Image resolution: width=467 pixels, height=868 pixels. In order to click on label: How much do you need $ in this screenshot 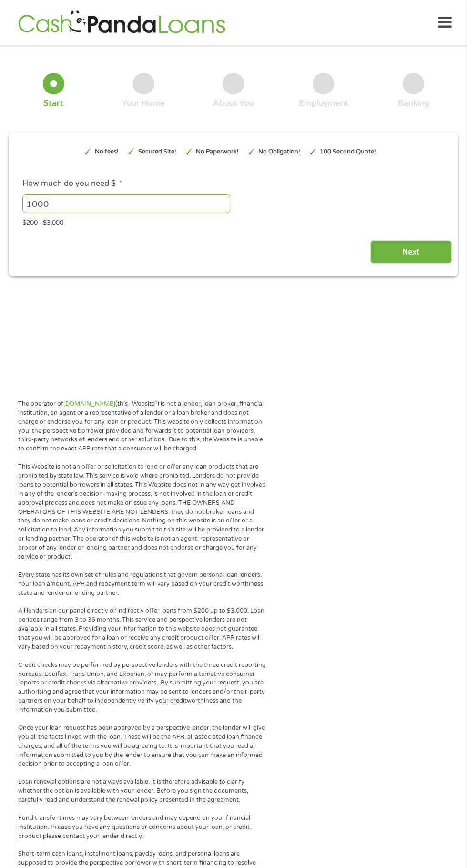, I will do `click(73, 184)`.